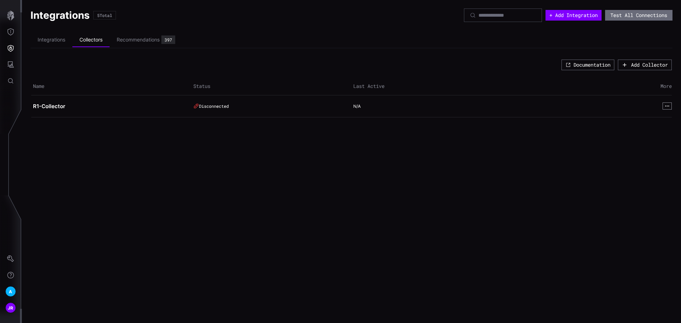 The image size is (681, 323). Describe the element at coordinates (272, 87) in the screenshot. I see `th: Status` at that location.